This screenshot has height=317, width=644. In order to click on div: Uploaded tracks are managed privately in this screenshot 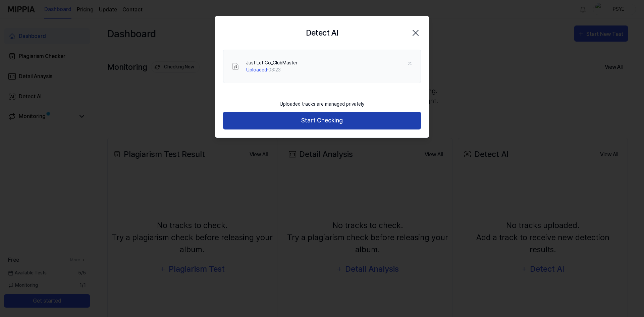, I will do `click(322, 104)`.